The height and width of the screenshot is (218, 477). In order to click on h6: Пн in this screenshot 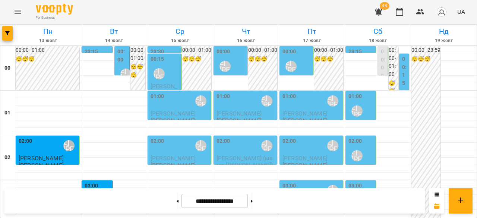, I will do `click(48, 31)`.